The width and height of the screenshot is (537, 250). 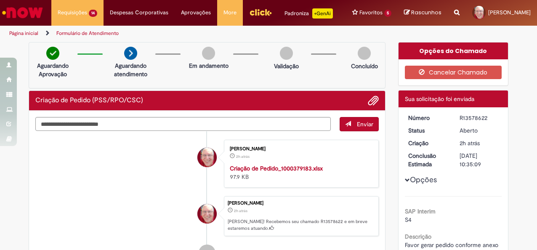 I want to click on b: SAP Interim, so click(x=420, y=211).